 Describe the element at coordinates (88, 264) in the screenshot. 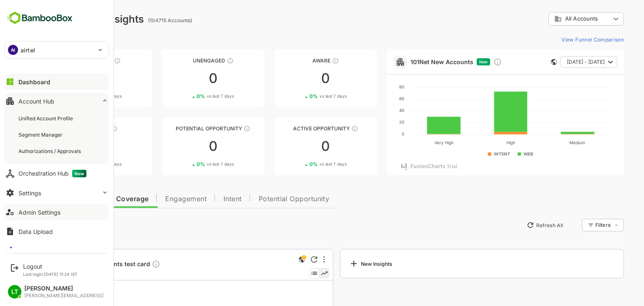

I see `span: 104714 Accounts test card` at that location.